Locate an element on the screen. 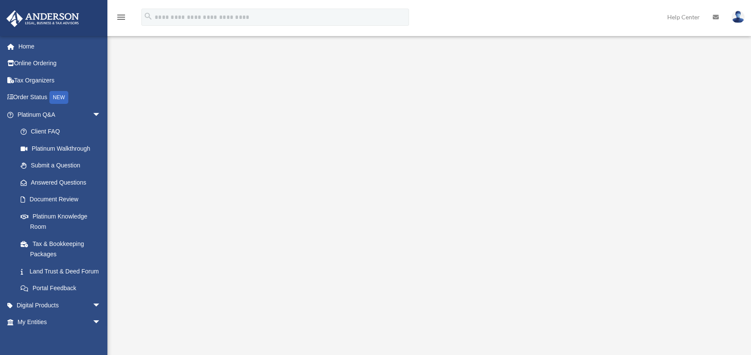 This screenshot has width=751, height=355. a: Tax & Bookkeeping Packages is located at coordinates (63, 249).